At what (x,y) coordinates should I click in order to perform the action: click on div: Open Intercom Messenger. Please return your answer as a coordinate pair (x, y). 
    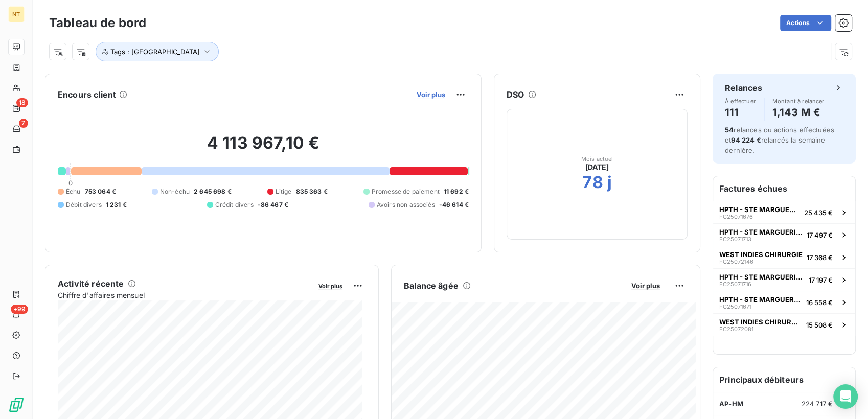
    Looking at the image, I should click on (846, 397).